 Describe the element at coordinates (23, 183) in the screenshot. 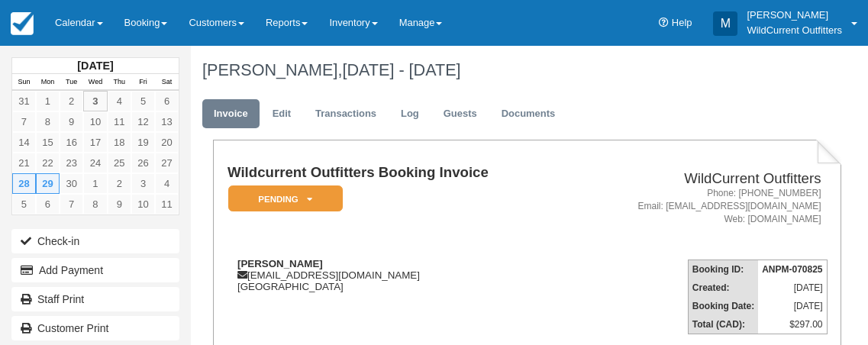

I see `a: 28` at that location.